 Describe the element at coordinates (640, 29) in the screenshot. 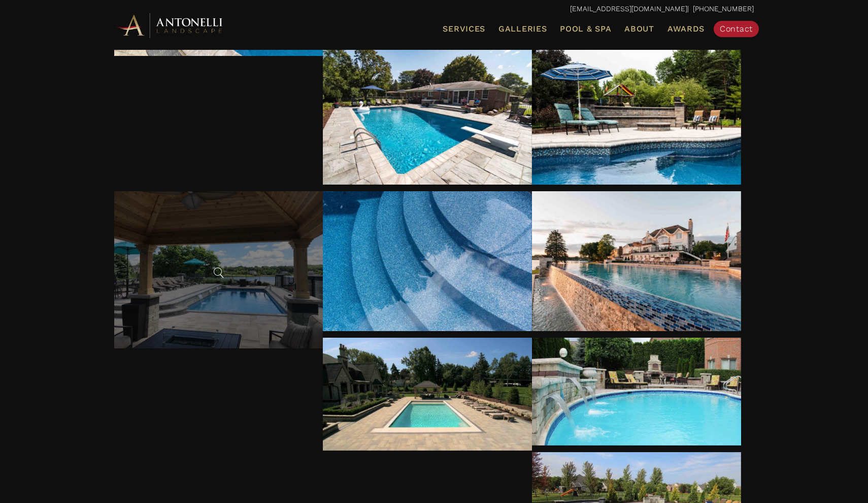

I see `span: About` at that location.